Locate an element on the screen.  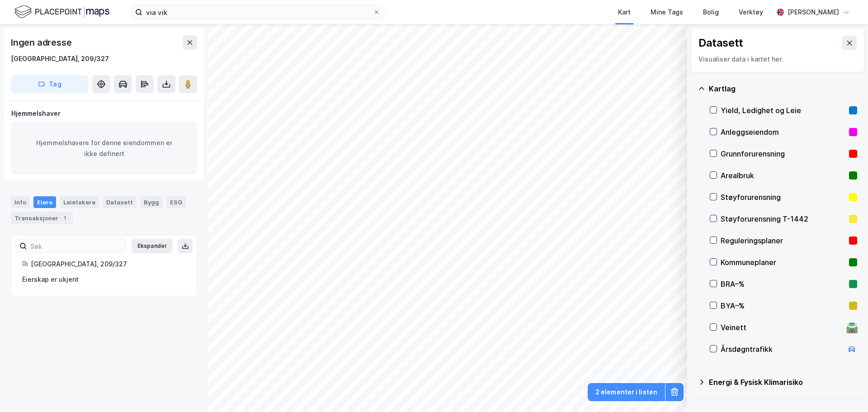
div: Eiere is located at coordinates (45, 202).